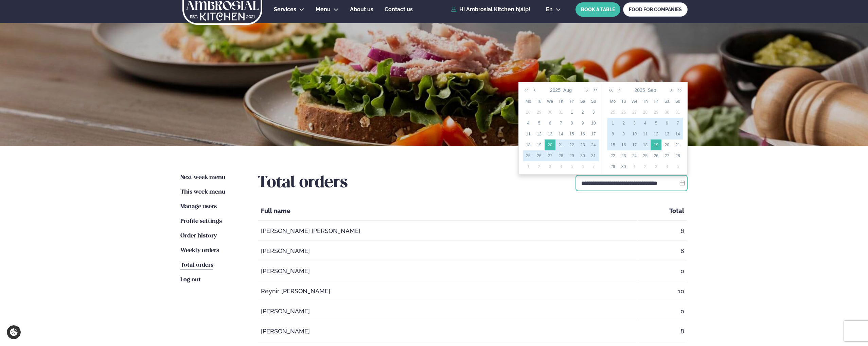  Describe the element at coordinates (201, 221) in the screenshot. I see `span: Profile settings` at that location.